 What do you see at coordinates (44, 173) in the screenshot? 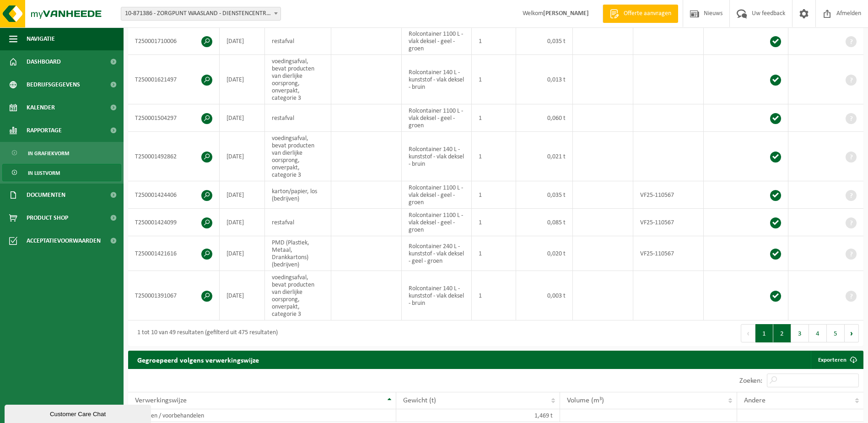
I see `span: In lijstvorm` at bounding box center [44, 173].